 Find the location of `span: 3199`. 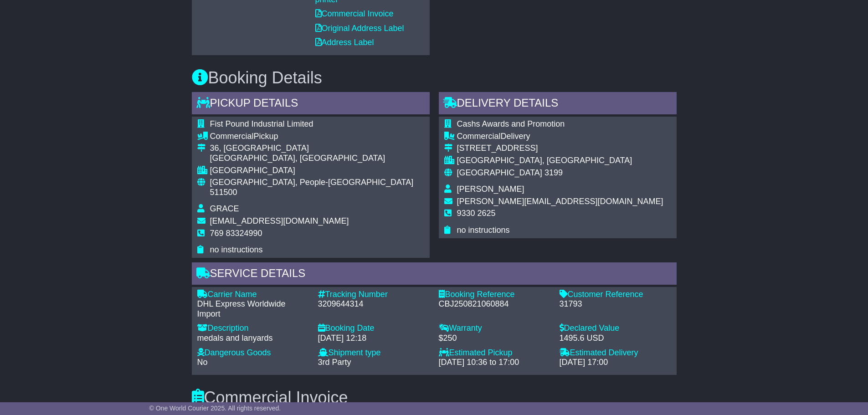

span: 3199 is located at coordinates (554, 173).